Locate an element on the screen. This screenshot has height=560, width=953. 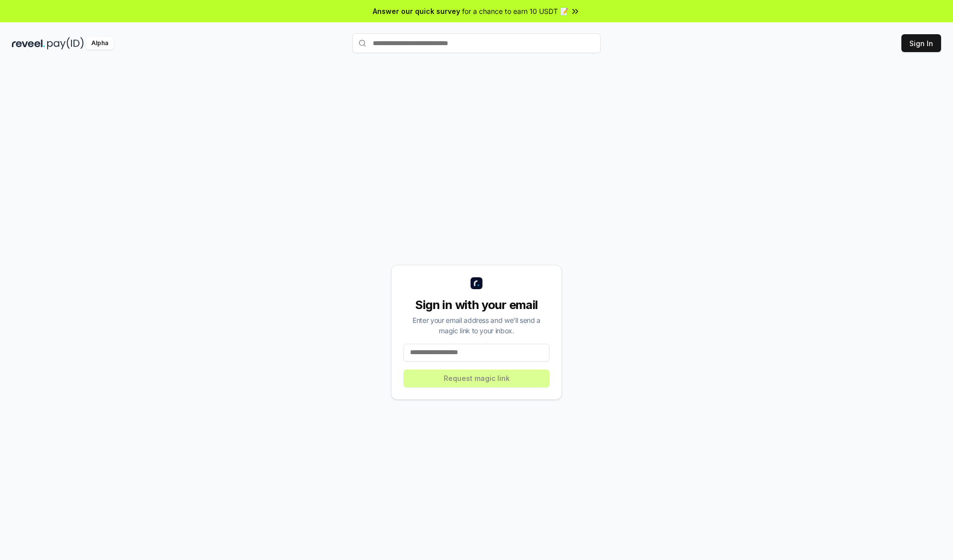
img: logo_small is located at coordinates (476, 283).